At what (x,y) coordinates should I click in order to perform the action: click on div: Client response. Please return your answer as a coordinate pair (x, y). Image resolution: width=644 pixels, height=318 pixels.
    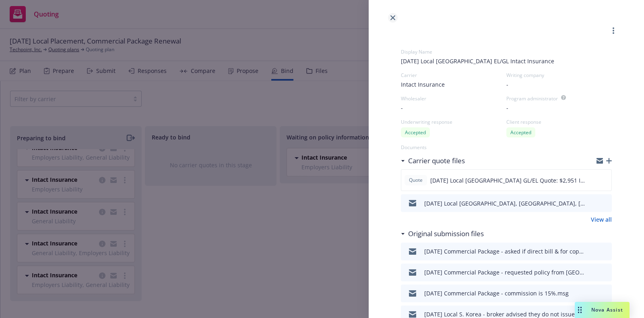
    Looking at the image, I should click on (559, 122).